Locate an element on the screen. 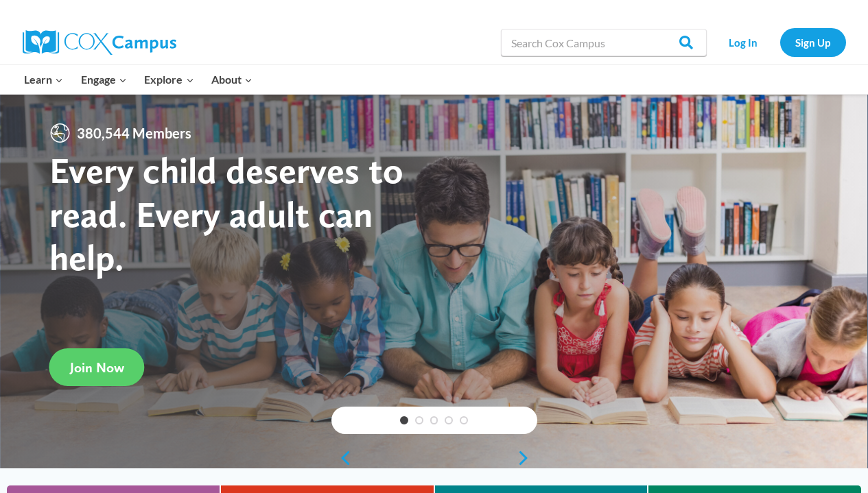 The width and height of the screenshot is (868, 493). strong: Every child deserves to read. Every adult can help. is located at coordinates (226, 213).